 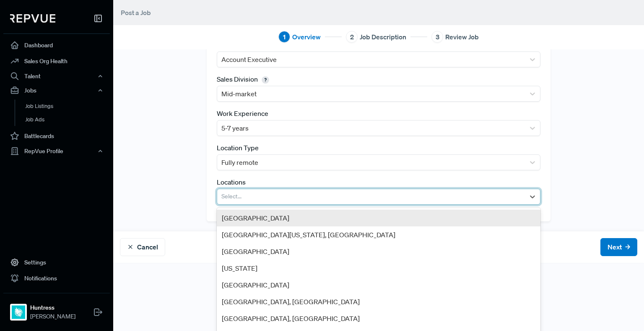 What do you see at coordinates (619, 247) in the screenshot?
I see `button: Next` at bounding box center [619, 247].